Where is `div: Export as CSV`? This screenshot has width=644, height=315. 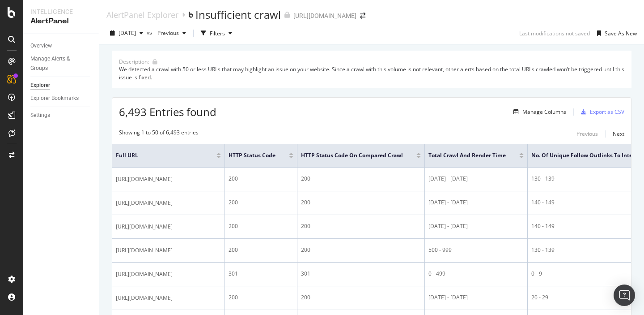
div: Export as CSV is located at coordinates (607, 112).